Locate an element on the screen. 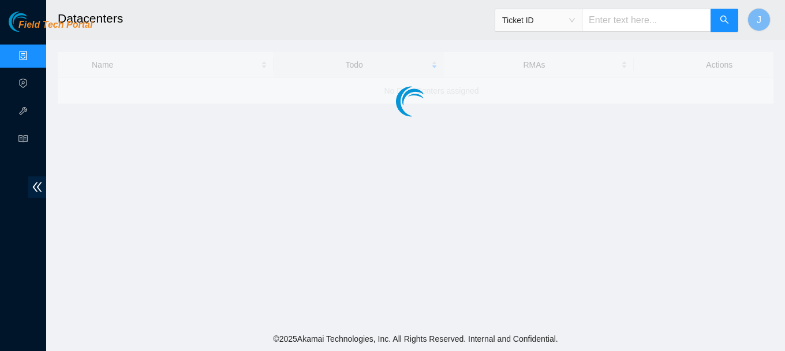 The image size is (785, 351). span: Ticket ID is located at coordinates (539, 20).